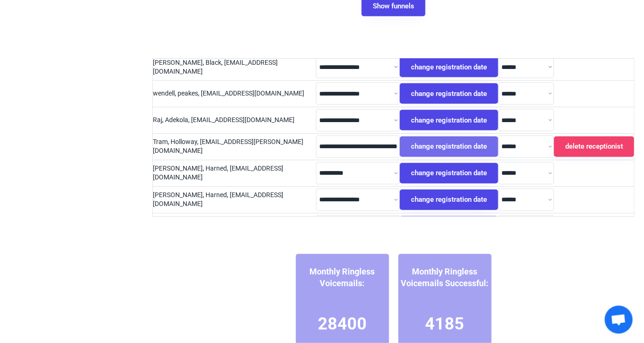 The width and height of the screenshot is (644, 343). What do you see at coordinates (341, 323) in the screenshot?
I see `div: 28400` at bounding box center [341, 323].